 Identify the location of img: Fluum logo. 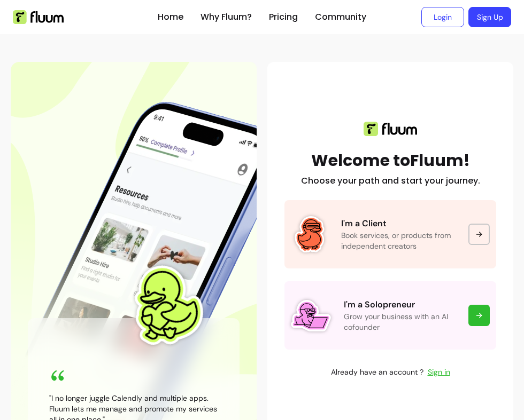
(390, 129).